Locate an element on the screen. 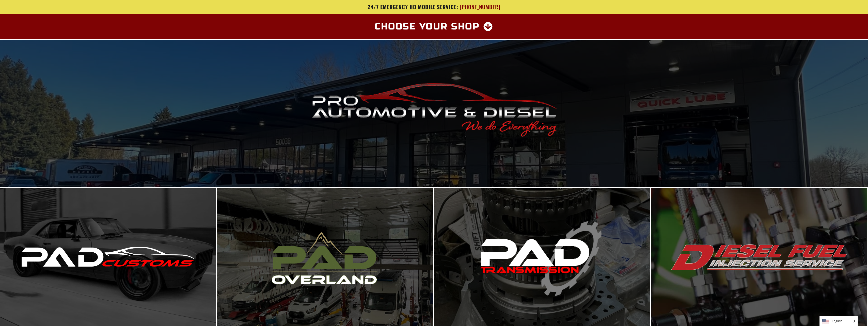 The width and height of the screenshot is (868, 326). a: Choose Your Shop is located at coordinates (434, 26).